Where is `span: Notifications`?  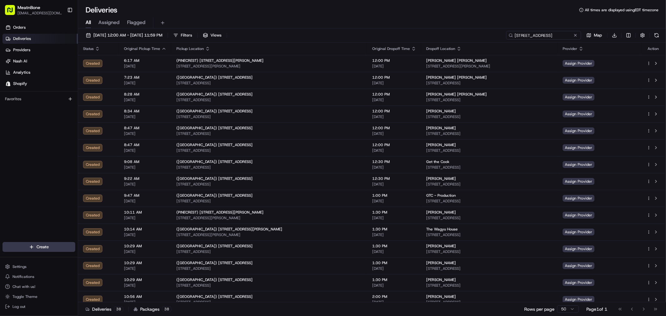 span: Notifications is located at coordinates (23, 277).